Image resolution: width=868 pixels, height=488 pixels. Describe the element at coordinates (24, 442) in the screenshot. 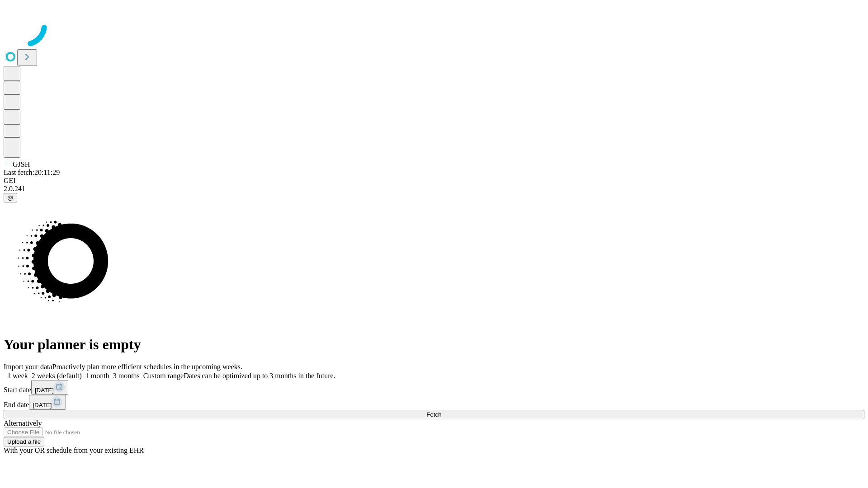

I see `button: Upload a file` at that location.